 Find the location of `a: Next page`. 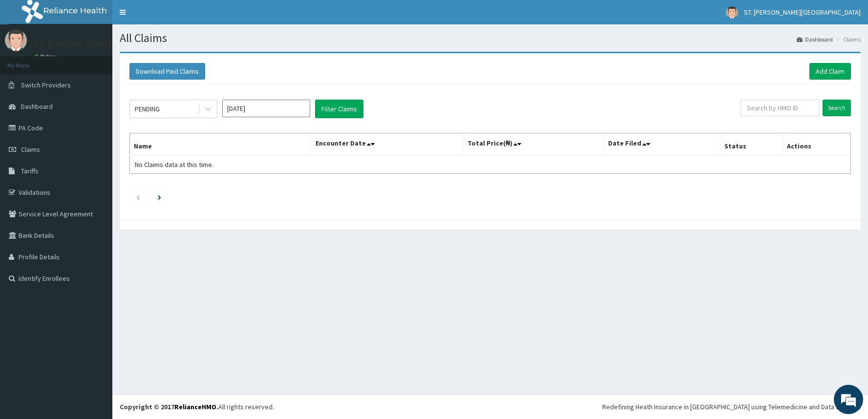

a: Next page is located at coordinates (159, 197).